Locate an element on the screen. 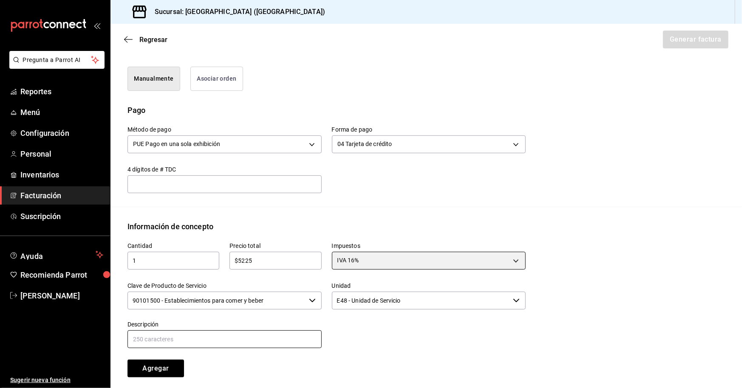  span: PUE Pago en una sola exhibición is located at coordinates (176, 144).